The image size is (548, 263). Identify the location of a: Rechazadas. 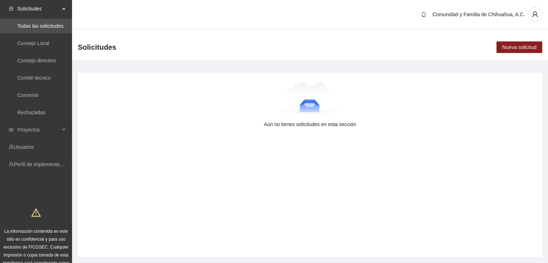
(31, 112).